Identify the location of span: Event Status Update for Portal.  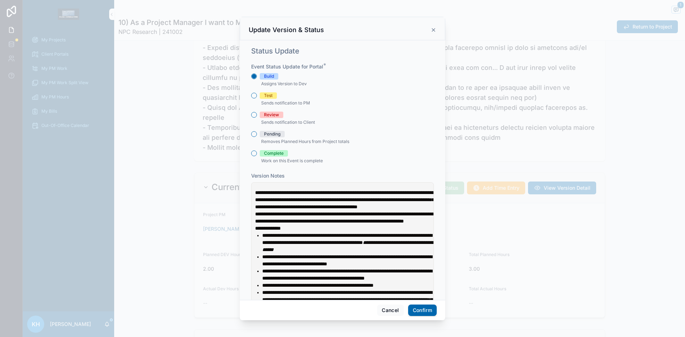
(287, 66).